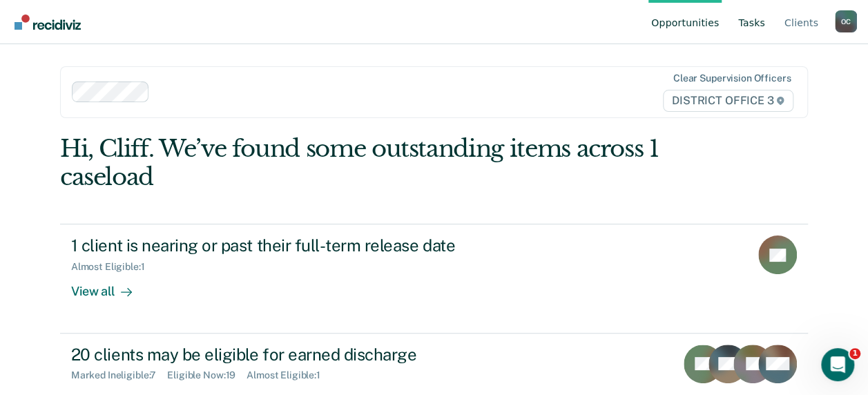  I want to click on div: 1 client is nearing or past their full-term release date, so click(314, 245).